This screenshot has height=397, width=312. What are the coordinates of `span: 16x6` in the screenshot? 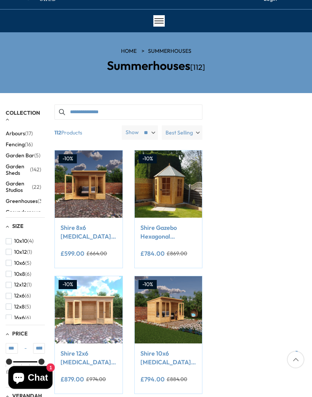 It's located at (19, 318).